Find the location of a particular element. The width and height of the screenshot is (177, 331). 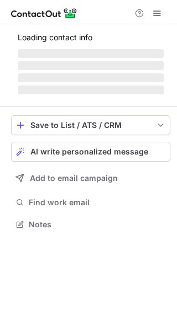

img: ContactOut v5.3.10 is located at coordinates (44, 13).